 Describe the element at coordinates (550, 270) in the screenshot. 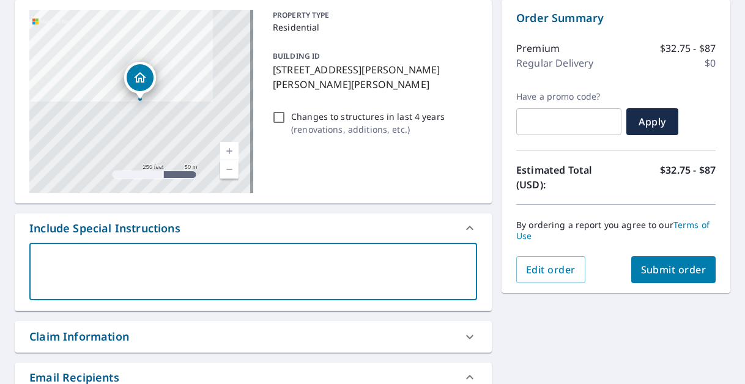

I see `span: Edit order` at that location.